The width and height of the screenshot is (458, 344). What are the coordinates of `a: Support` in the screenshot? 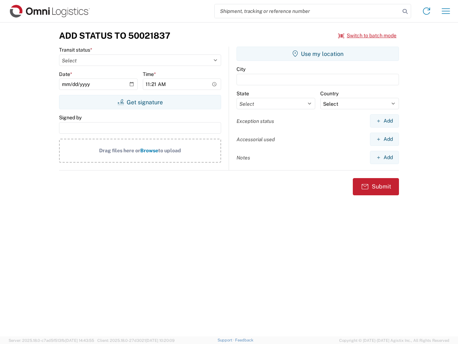 It's located at (227, 340).